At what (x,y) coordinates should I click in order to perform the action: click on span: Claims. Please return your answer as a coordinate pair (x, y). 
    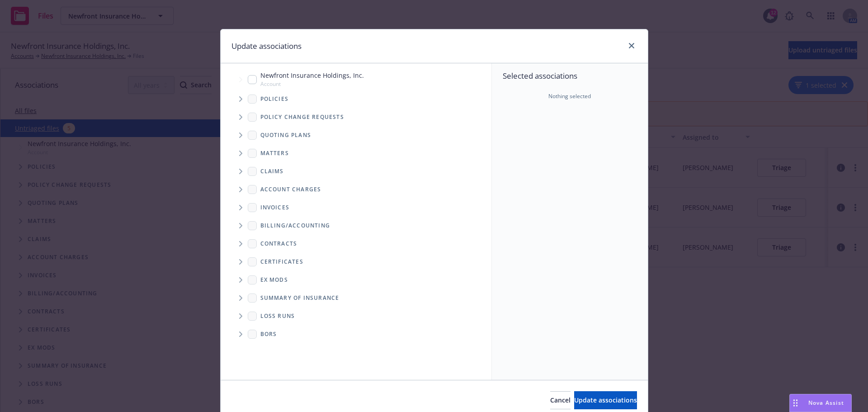
    Looking at the image, I should click on (272, 172).